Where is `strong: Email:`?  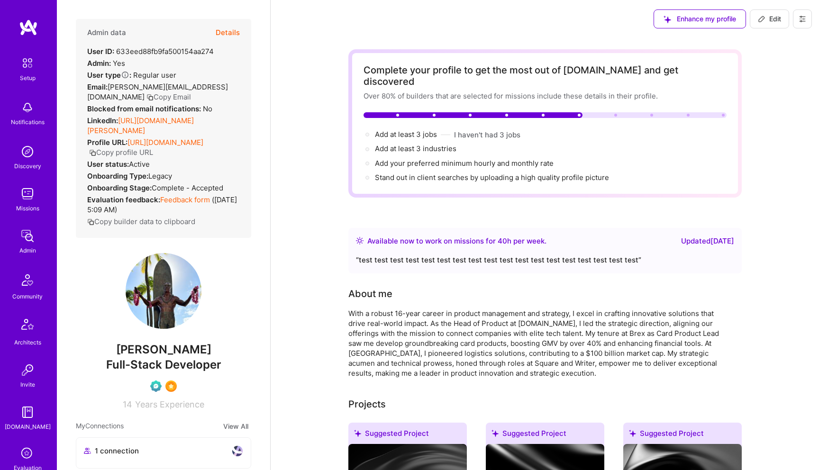
strong: Email: is located at coordinates (97, 87).